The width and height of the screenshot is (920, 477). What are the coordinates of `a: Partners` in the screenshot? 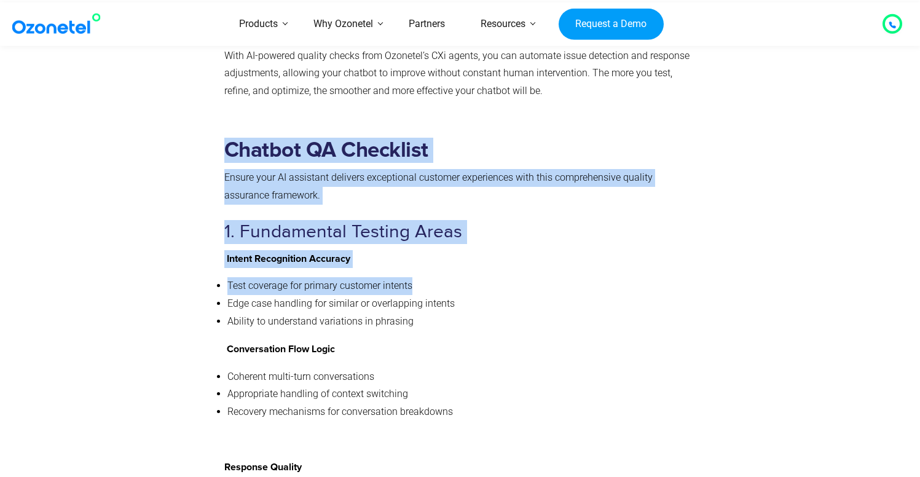 It's located at (426, 24).